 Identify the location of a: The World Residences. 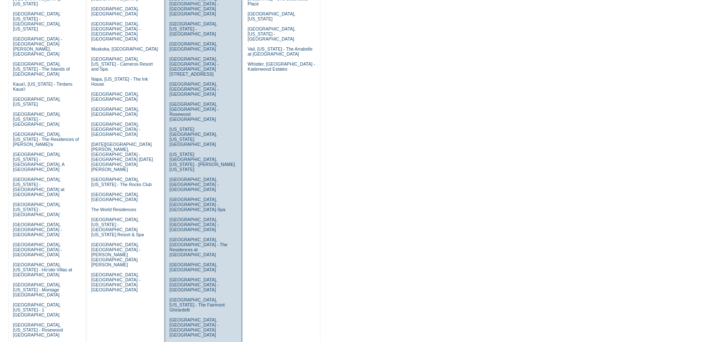
(114, 210).